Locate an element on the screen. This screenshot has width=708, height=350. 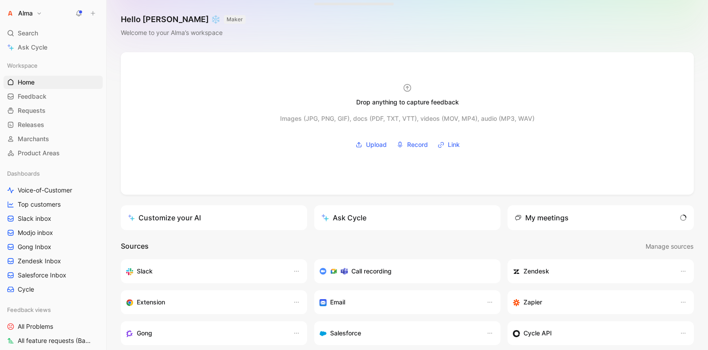
button: MAKER is located at coordinates (235, 19).